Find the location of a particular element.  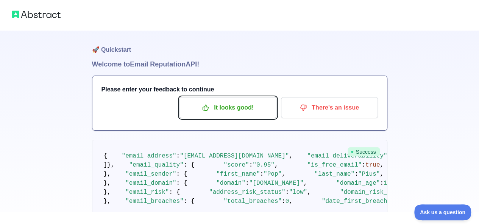

span: "total_breaches" is located at coordinates (252, 202).